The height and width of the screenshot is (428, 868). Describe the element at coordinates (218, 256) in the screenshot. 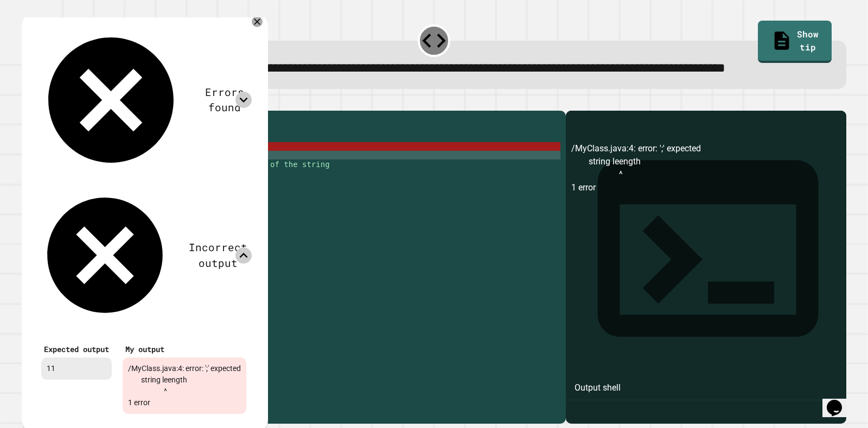

I see `div: Incorrect output` at that location.